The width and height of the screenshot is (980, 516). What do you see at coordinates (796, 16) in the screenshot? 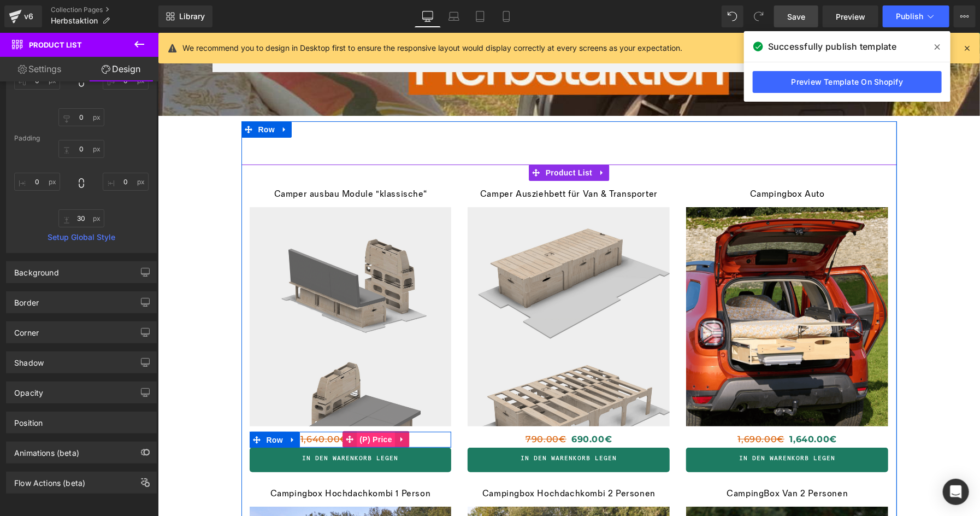
I see `span: Save` at bounding box center [796, 16].